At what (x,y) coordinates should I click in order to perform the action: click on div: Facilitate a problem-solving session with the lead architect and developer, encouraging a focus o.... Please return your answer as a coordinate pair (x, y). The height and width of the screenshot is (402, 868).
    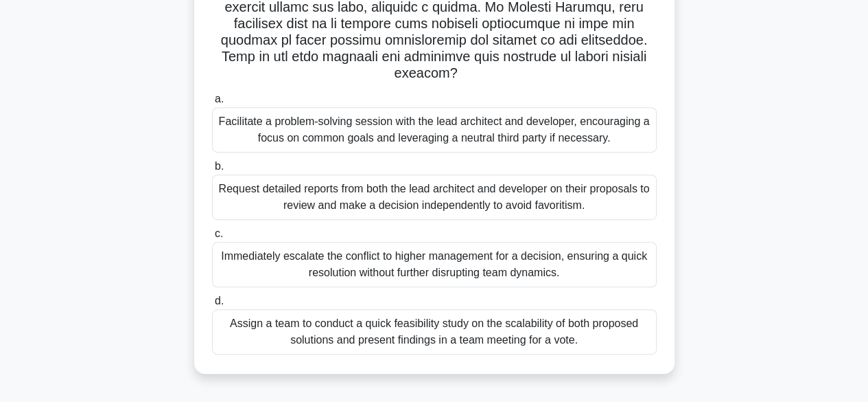
    Looking at the image, I should click on (434, 130).